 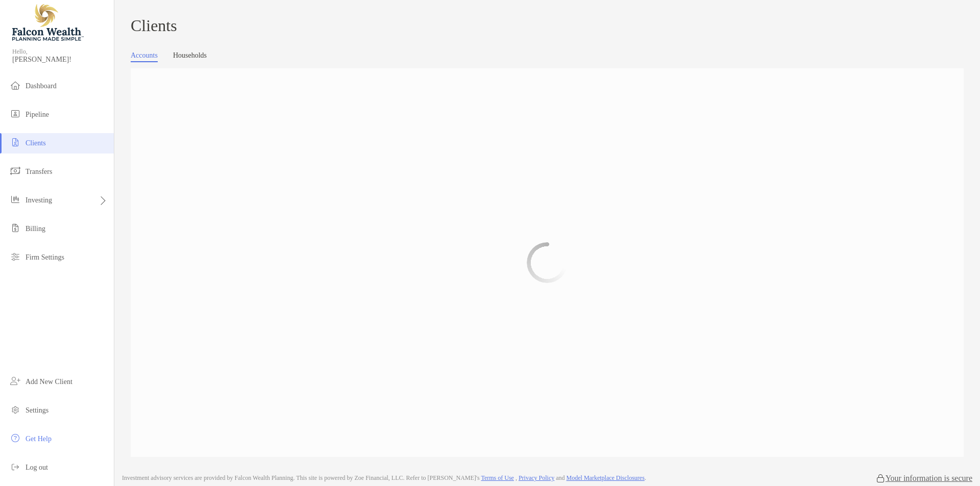 I want to click on img: pipeline icon, so click(x=15, y=113).